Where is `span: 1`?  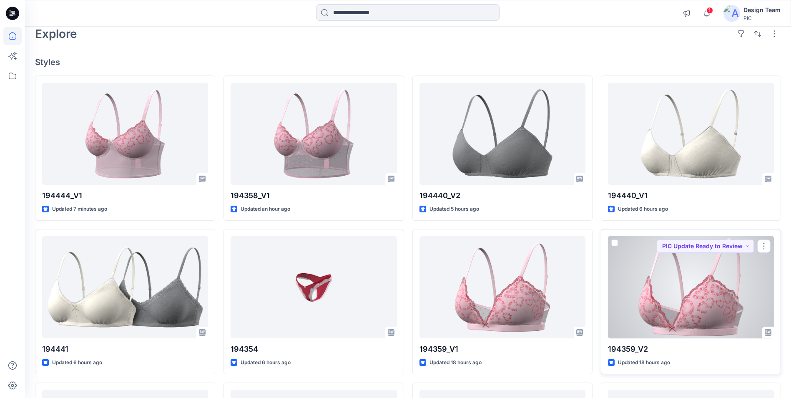 span: 1 is located at coordinates (710, 10).